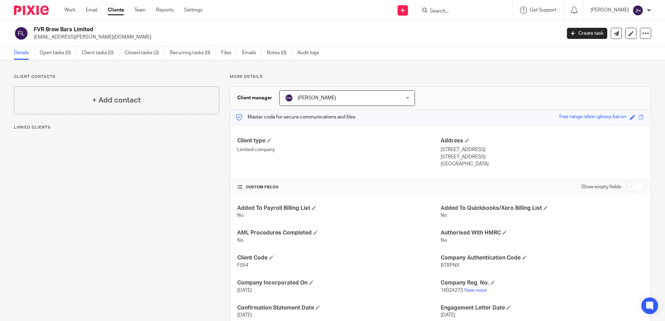 The width and height of the screenshot is (665, 321). Describe the element at coordinates (542, 308) in the screenshot. I see `h4: Engagement Letter Date` at that location.